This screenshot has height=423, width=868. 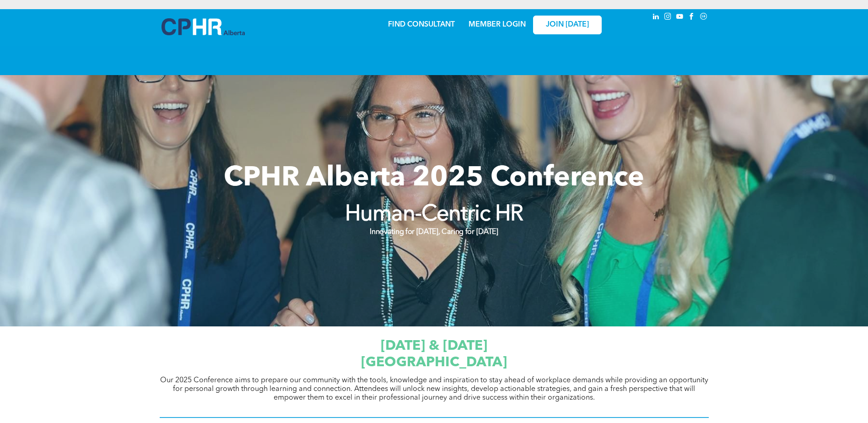 What do you see at coordinates (434, 215) in the screenshot?
I see `strong: Human-Centric HR` at bounding box center [434, 215].